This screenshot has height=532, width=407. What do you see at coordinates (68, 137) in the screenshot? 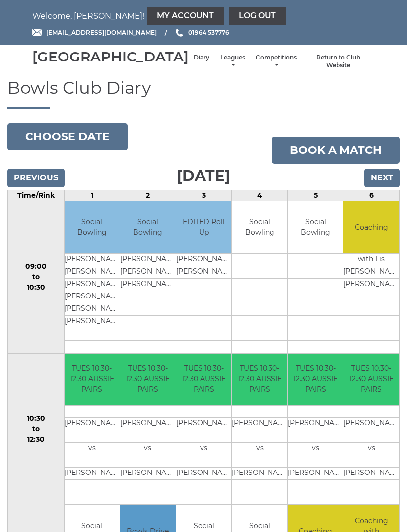
I see `button: Choose date` at bounding box center [68, 137].